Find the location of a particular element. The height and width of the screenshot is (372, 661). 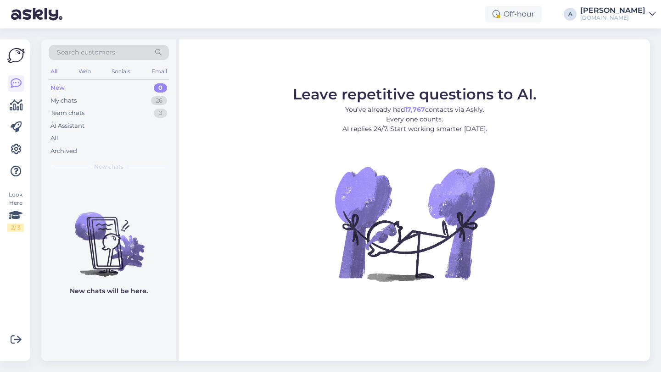

p: New chats will be here. is located at coordinates (109, 291).